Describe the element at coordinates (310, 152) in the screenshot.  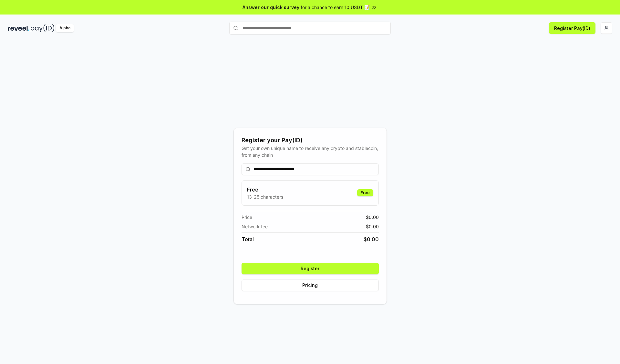
I see `div: Get your own unique name to receive any crypto and stablecoin, from any chain` at that location.